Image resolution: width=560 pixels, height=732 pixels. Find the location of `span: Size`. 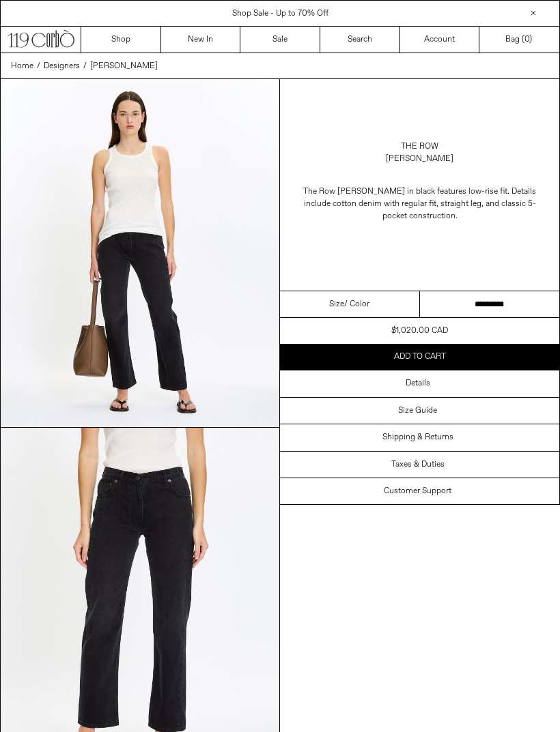

span: Size is located at coordinates (336, 304).